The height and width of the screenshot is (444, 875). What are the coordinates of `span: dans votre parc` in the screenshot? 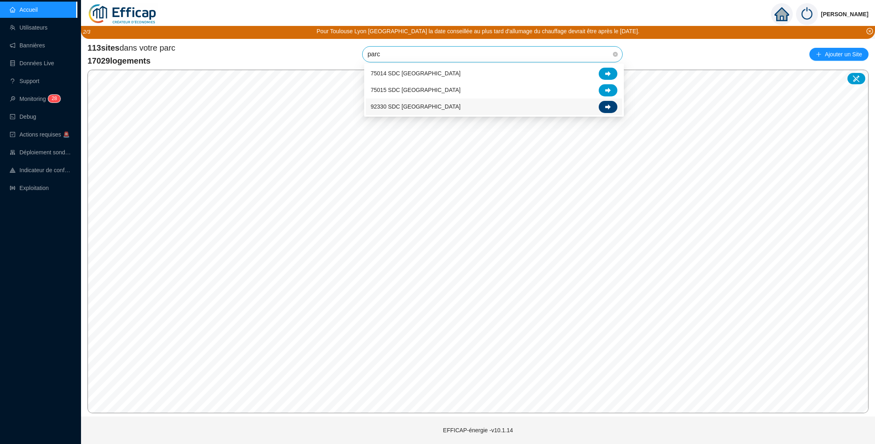 It's located at (131, 48).